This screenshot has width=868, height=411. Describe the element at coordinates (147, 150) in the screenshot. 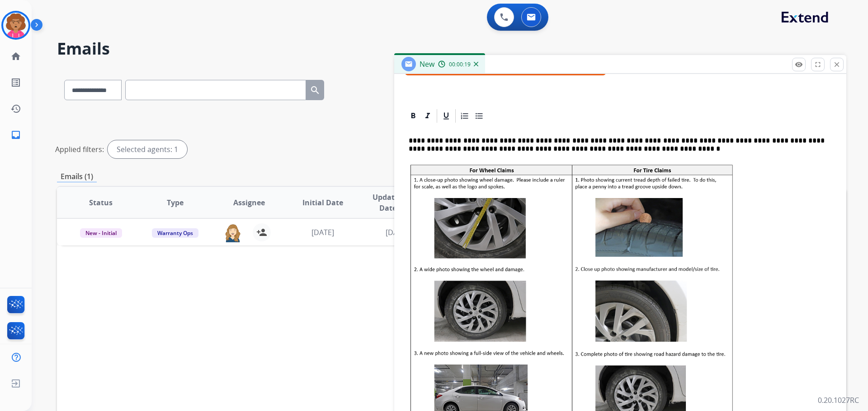

I see `div: Selected agents: 1` at that location.